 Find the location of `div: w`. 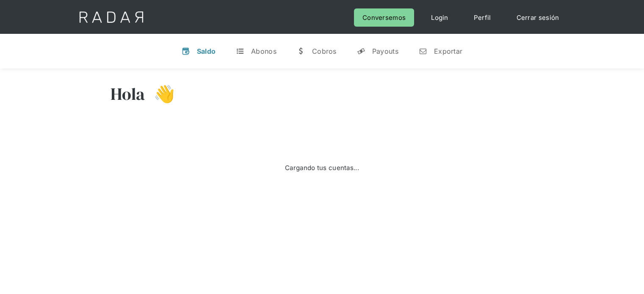

div: w is located at coordinates (301, 51).